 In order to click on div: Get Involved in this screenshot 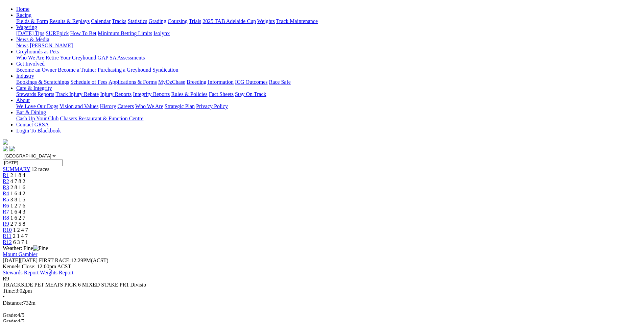, I will do `click(329, 70)`.